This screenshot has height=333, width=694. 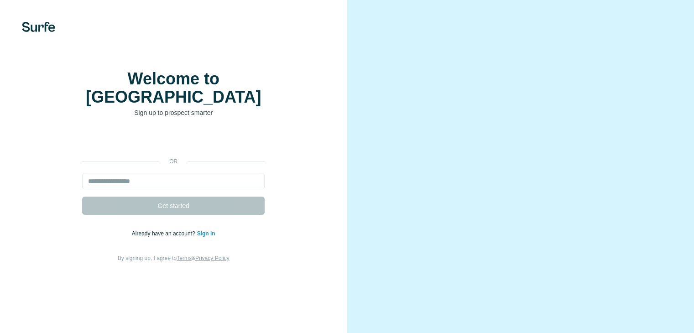 What do you see at coordinates (173, 162) in the screenshot?
I see `p: or` at bounding box center [173, 162].